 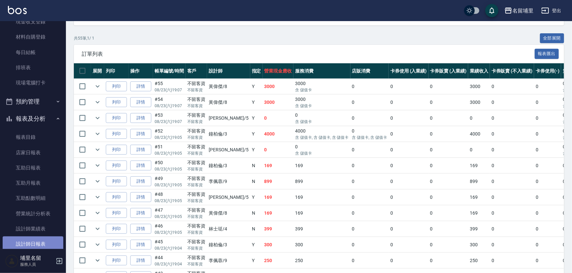 What do you see at coordinates (169, 181) in the screenshot?
I see `td: #49` at bounding box center [169, 181].